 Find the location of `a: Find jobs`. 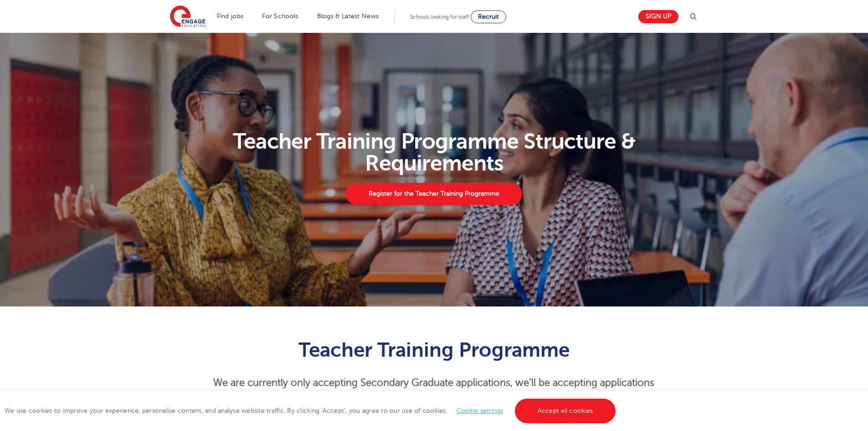

a: Find jobs is located at coordinates (230, 16).